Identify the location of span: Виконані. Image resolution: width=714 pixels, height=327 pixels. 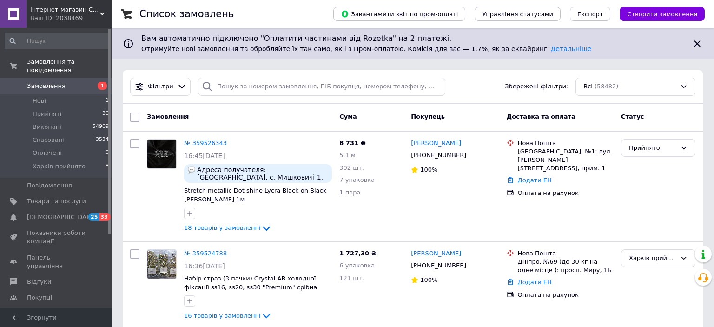
(47, 127).